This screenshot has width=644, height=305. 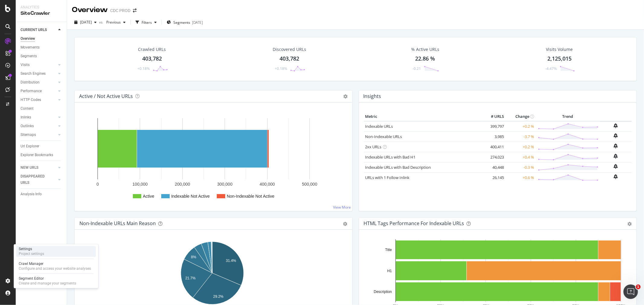 I want to click on a: Distribution, so click(x=38, y=82).